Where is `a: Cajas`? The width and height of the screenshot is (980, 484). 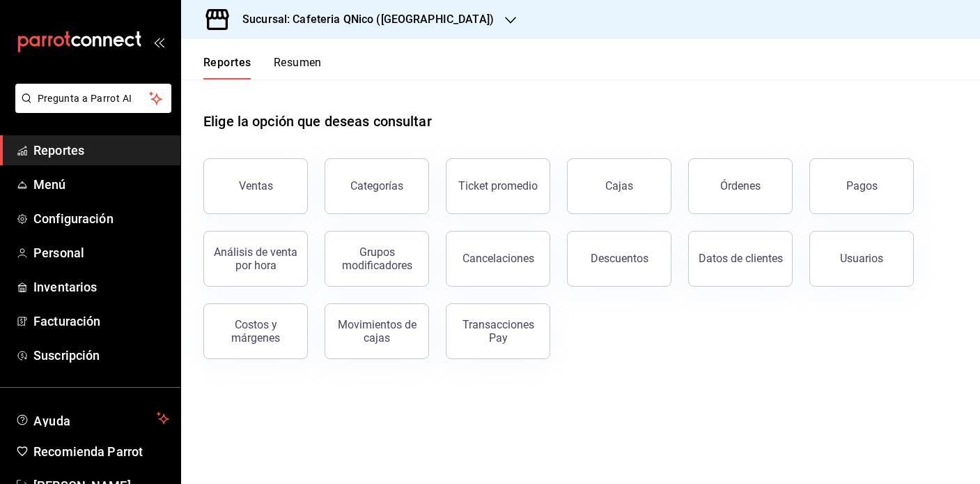 a: Cajas is located at coordinates (619, 186).